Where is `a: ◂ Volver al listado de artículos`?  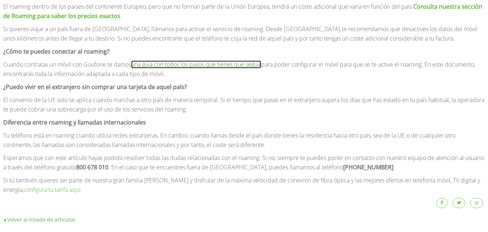 a: ◂ Volver al listado de artículos is located at coordinates (39, 219).